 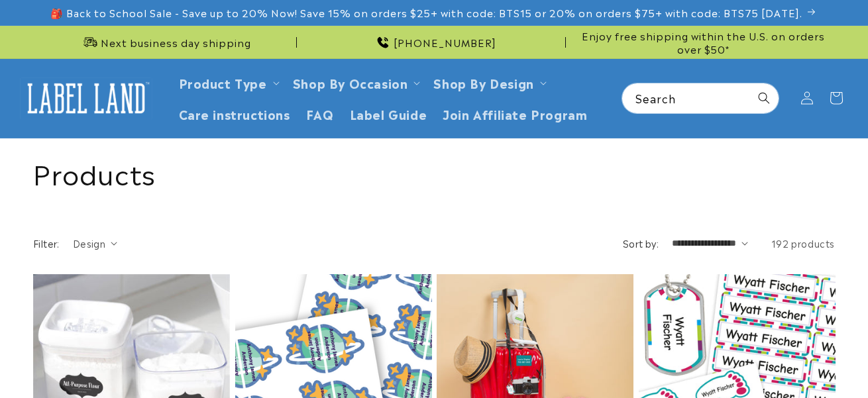 What do you see at coordinates (515, 114) in the screenshot?
I see `a: Join Affiliate Program` at bounding box center [515, 114].